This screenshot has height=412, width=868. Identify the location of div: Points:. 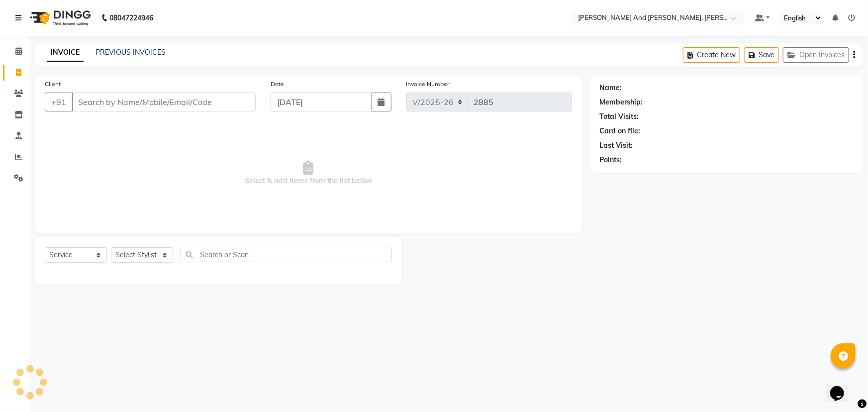
(610, 160).